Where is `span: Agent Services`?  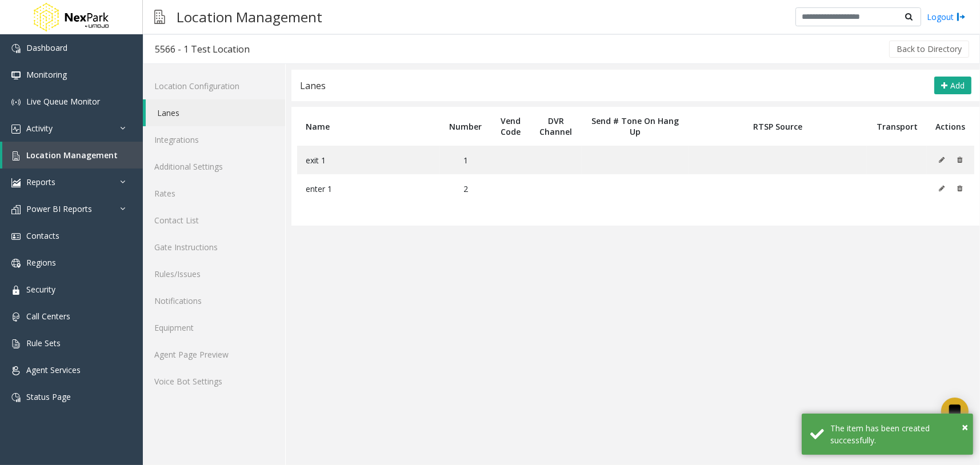
span: Agent Services is located at coordinates (53, 370).